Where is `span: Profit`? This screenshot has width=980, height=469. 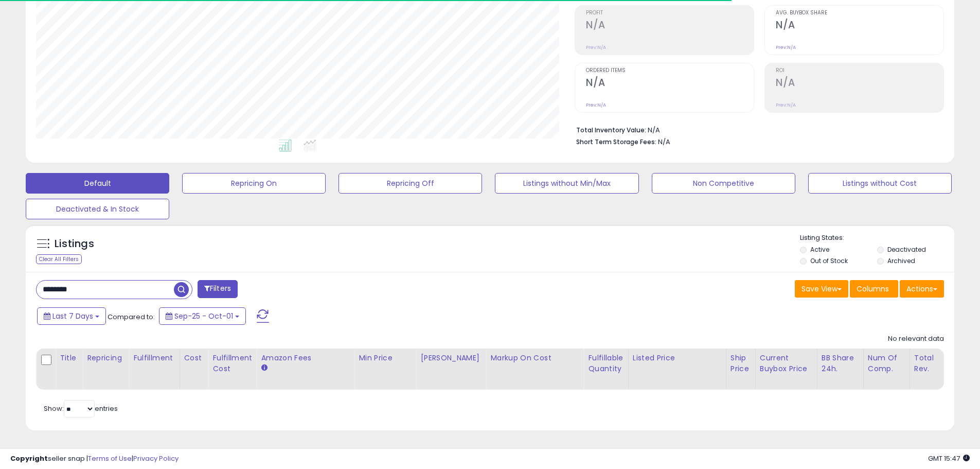 span: Profit is located at coordinates (670, 13).